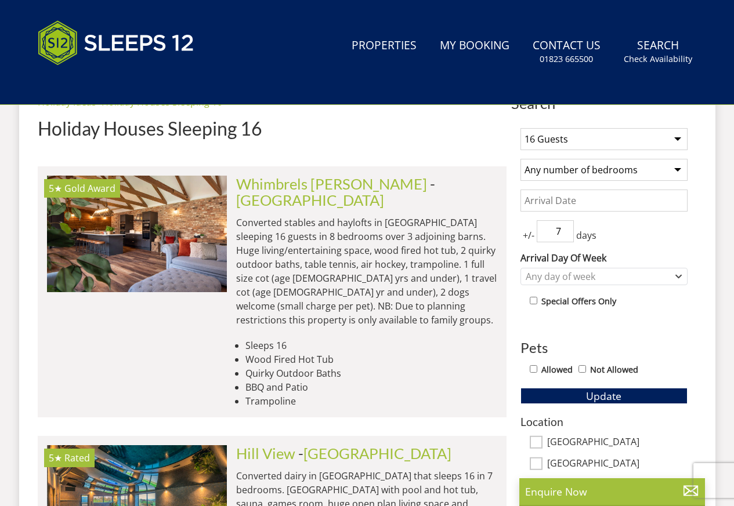 The image size is (734, 506). What do you see at coordinates (604, 103) in the screenshot?
I see `span: Search` at bounding box center [604, 103].